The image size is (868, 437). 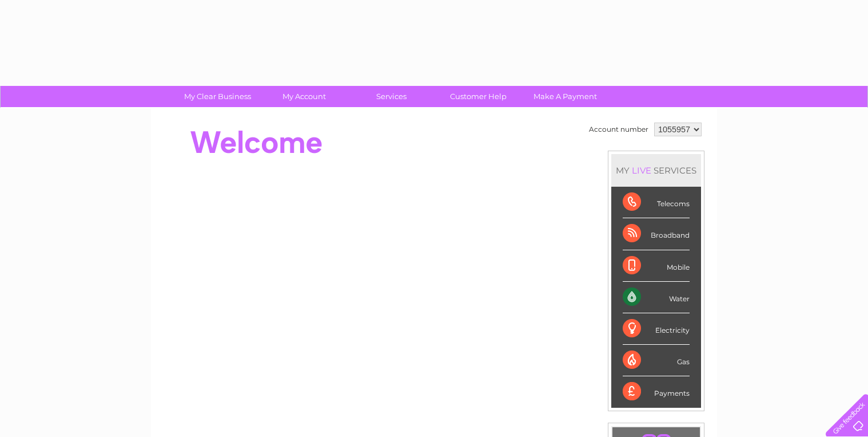 What do you see at coordinates (217, 96) in the screenshot?
I see `a: My Clear Business` at bounding box center [217, 96].